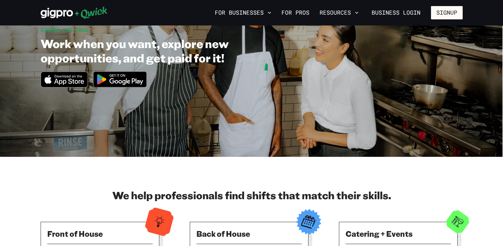 The height and width of the screenshot is (246, 503). What do you see at coordinates (249, 233) in the screenshot?
I see `h3: Back of House` at bounding box center [249, 233].